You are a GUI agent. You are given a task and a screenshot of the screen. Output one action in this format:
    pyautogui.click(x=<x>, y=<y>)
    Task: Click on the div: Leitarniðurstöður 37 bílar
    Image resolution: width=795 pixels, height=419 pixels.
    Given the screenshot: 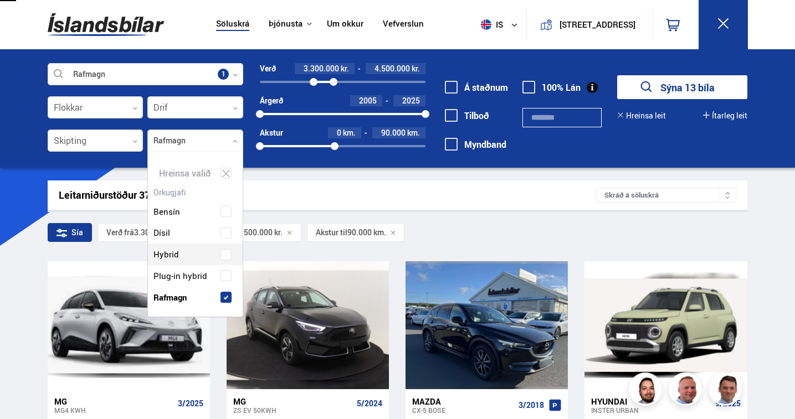 What is the action you would take?
    pyautogui.click(x=327, y=195)
    